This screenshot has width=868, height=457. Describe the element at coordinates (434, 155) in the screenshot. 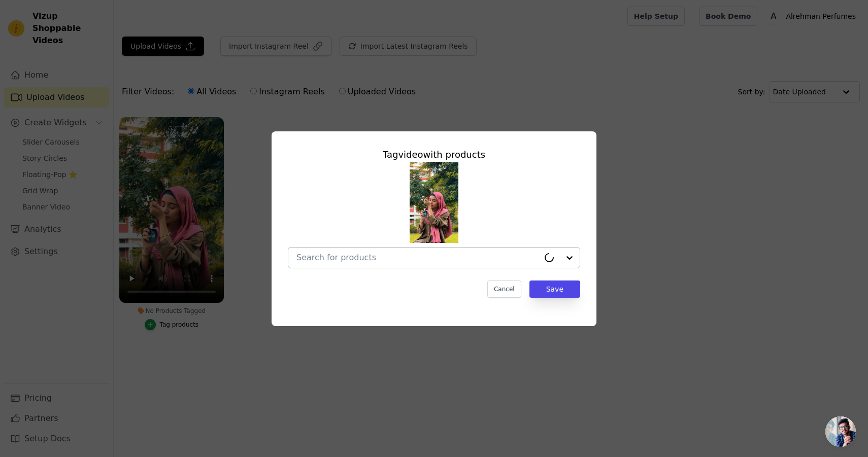

I see `div: Tag video with products` at that location.